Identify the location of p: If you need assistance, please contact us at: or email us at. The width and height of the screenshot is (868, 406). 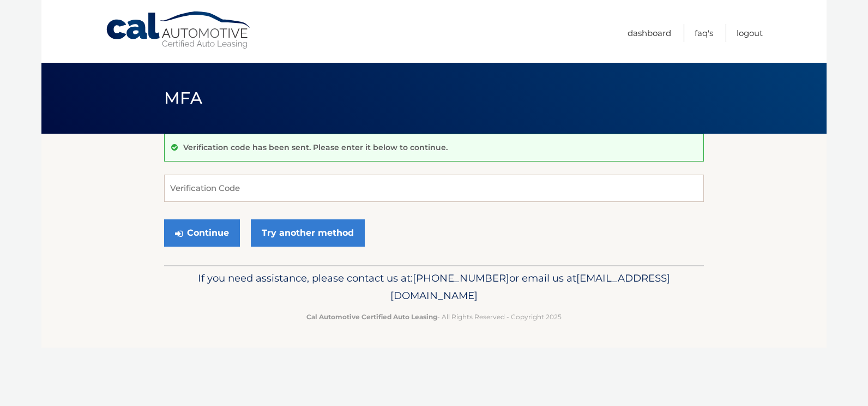
(434, 287).